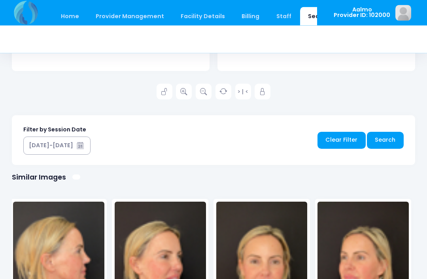 The height and width of the screenshot is (279, 427). What do you see at coordinates (251, 16) in the screenshot?
I see `a: Billing` at bounding box center [251, 16].